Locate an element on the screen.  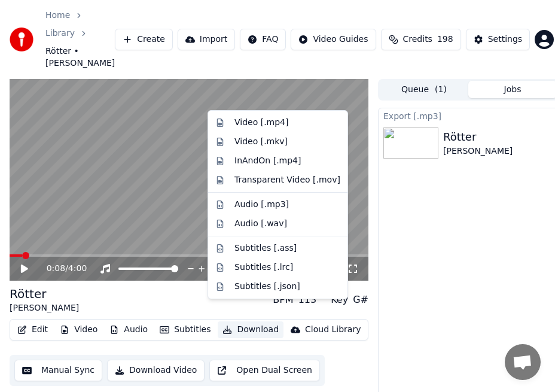
button: Download Video is located at coordinates (155, 370).